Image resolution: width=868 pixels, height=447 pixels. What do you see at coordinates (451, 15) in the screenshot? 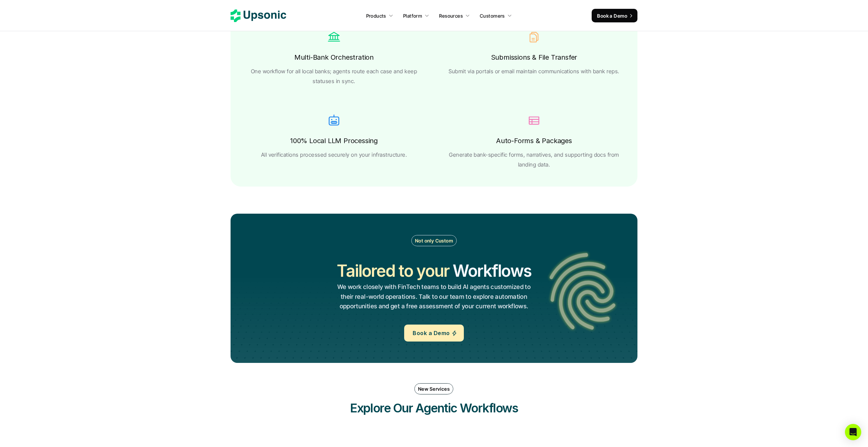
I see `p: Resources` at bounding box center [451, 15].